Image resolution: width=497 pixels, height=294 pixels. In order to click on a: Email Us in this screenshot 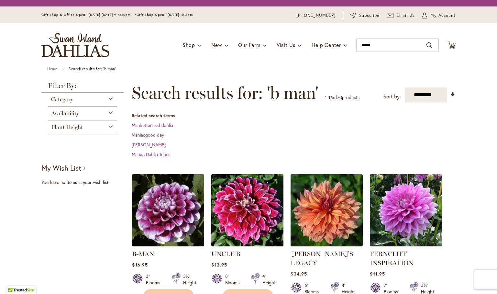, I will do `click(401, 16)`.